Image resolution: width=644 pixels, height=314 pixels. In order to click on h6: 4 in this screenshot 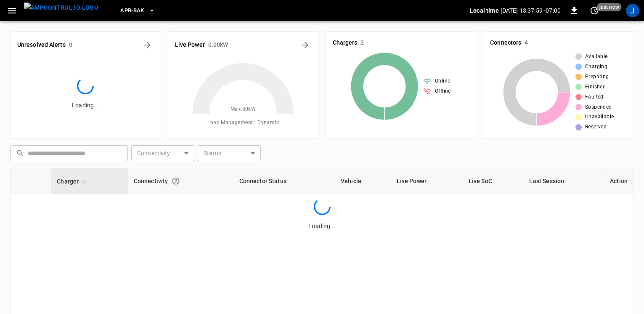, I will do `click(526, 43)`.